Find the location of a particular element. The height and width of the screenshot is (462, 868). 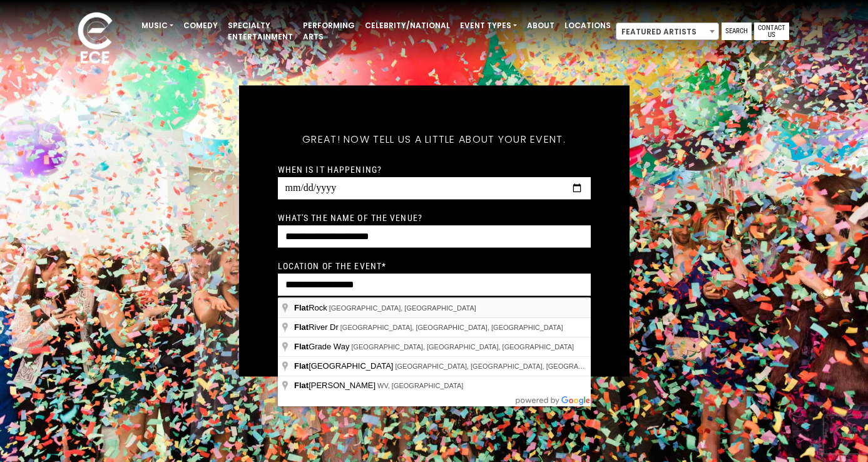

a: Performing Arts is located at coordinates (329, 31).